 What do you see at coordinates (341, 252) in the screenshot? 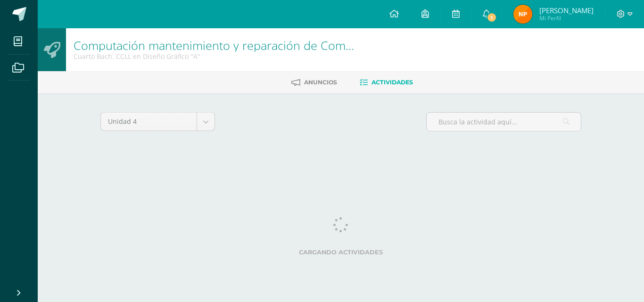
I see `label: Cargando actividades` at bounding box center [341, 252].